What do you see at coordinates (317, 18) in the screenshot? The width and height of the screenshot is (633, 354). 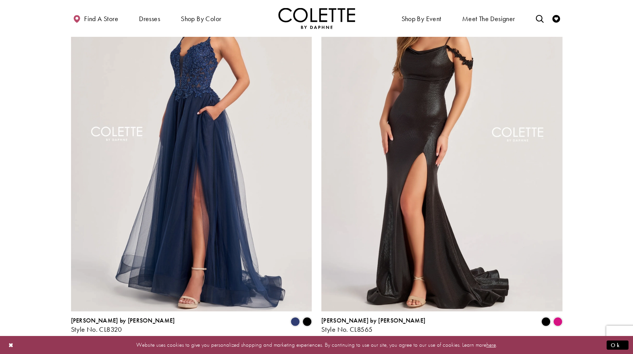 I see `a: Visit Home Page` at bounding box center [317, 18].